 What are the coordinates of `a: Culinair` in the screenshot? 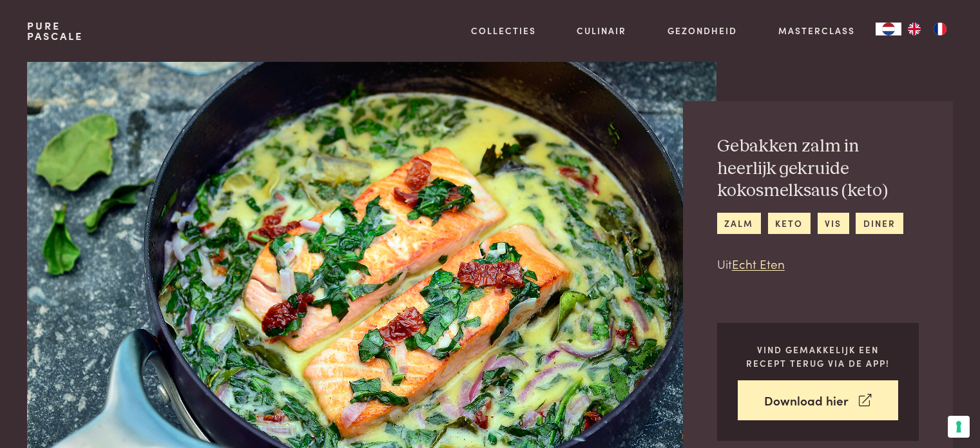 It's located at (601, 30).